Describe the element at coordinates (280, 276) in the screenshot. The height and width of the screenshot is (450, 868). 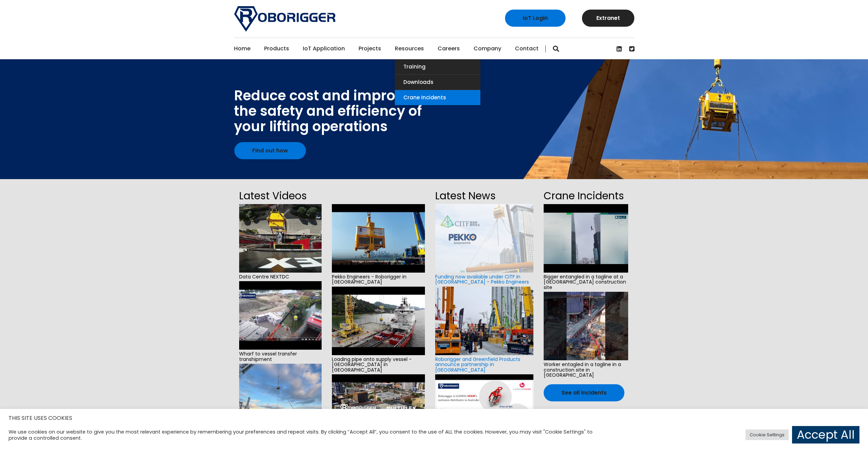
I see `span: Data Centre NEXTDC` at that location.